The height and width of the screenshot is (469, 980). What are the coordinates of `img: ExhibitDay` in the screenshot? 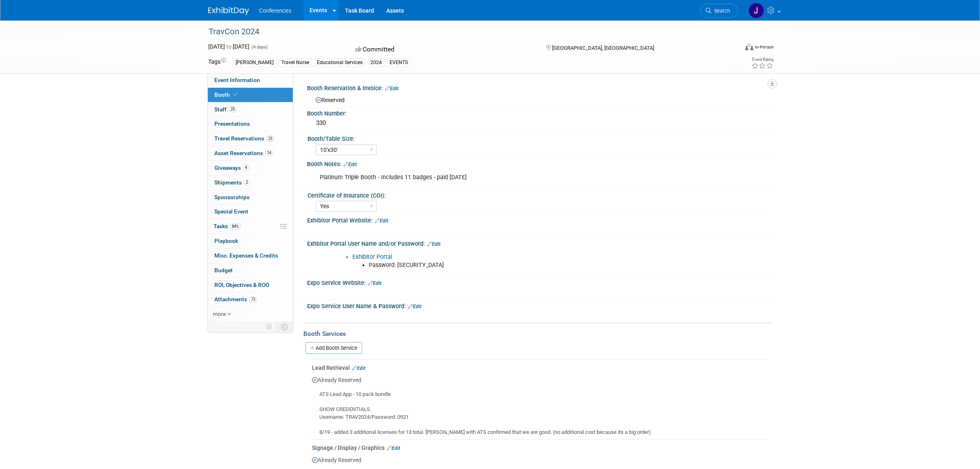 It's located at (229, 11).